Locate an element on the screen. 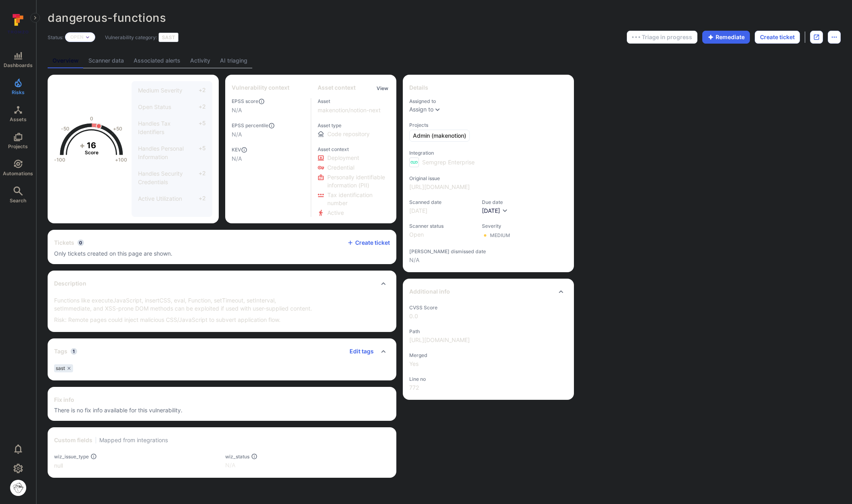 The image size is (852, 504). div: Collapse tags is located at coordinates (222, 351).